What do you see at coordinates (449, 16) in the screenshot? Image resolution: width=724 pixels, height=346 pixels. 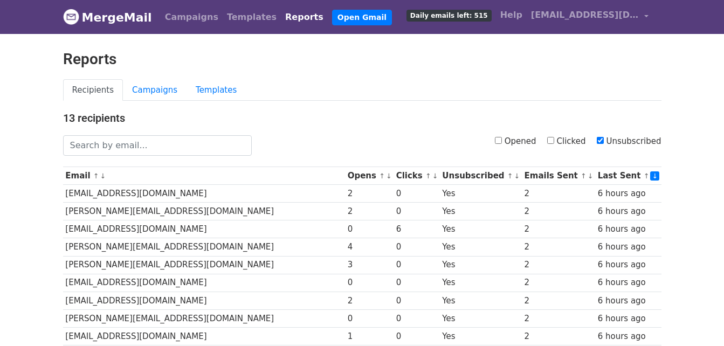 I see `span: Daily emails left: 515` at bounding box center [449, 16].